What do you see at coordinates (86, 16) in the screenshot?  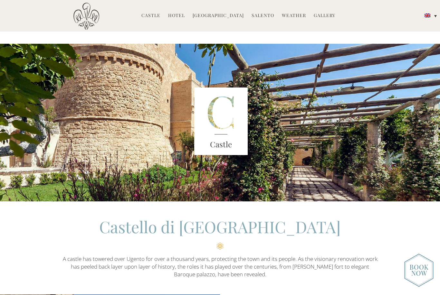 I see `img: Castello di Ugento` at bounding box center [86, 16].